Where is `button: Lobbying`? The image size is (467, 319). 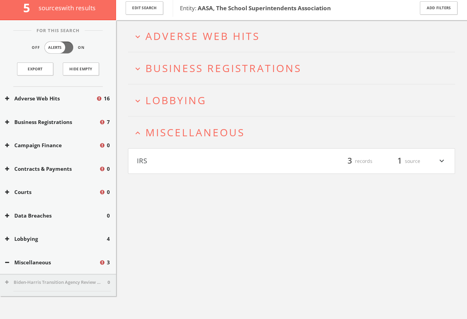 button: Lobbying is located at coordinates (56, 239).